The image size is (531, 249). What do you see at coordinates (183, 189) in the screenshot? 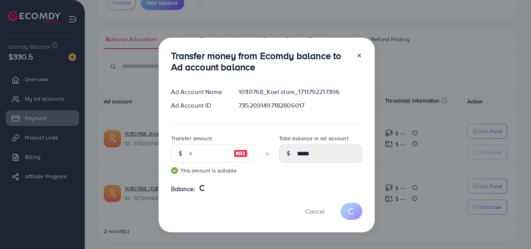
I see `span: Balance:` at bounding box center [183, 189].